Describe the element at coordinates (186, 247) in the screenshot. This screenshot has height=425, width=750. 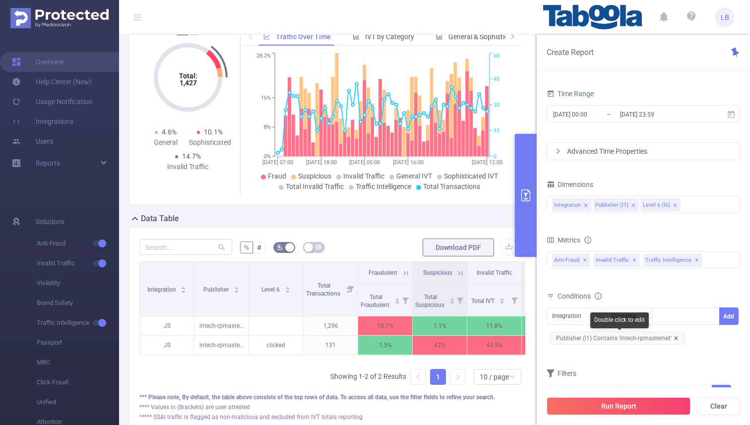
I see `input: Search...` at that location.